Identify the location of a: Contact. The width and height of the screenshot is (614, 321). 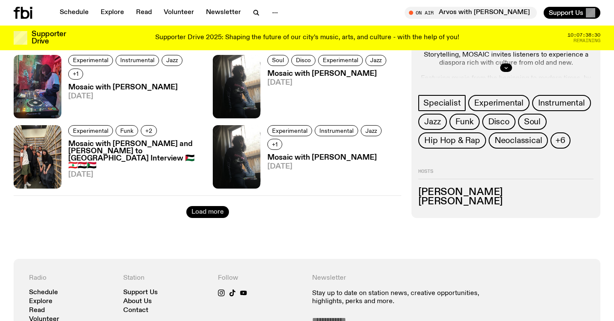
(136, 311).